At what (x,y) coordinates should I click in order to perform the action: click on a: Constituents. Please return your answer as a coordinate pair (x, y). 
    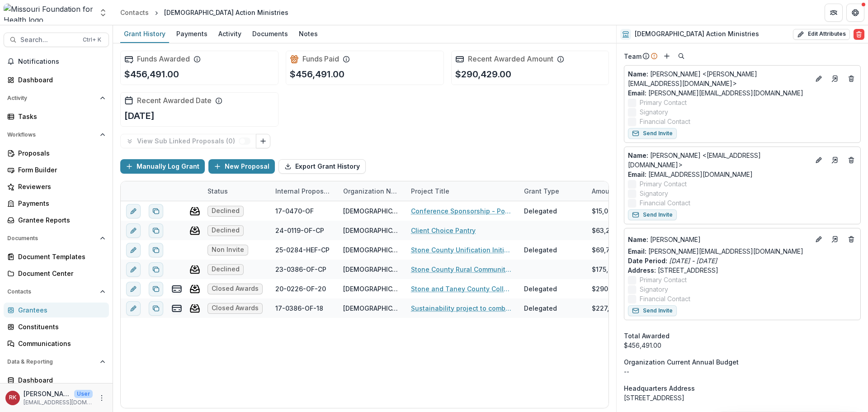
    Looking at the image, I should click on (56, 326).